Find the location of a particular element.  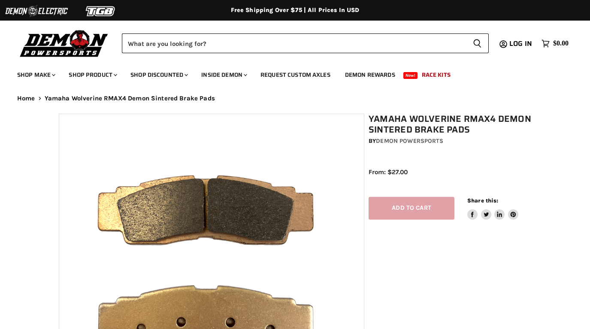

img: Demon Powersports is located at coordinates (64, 43).